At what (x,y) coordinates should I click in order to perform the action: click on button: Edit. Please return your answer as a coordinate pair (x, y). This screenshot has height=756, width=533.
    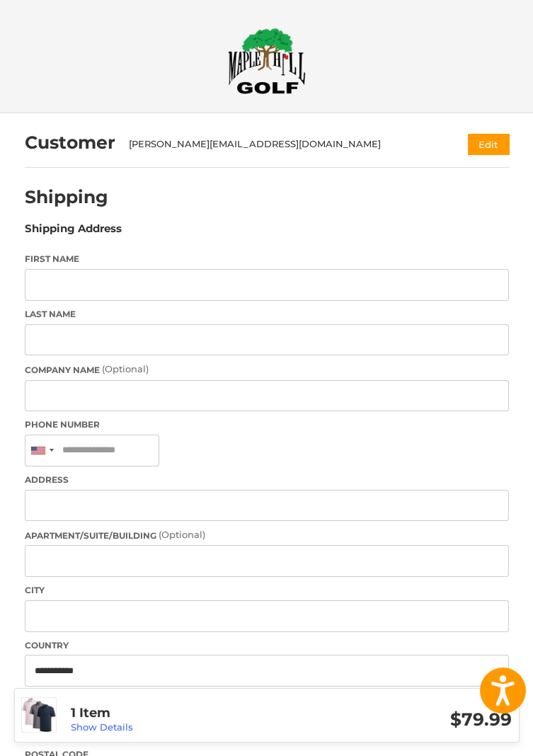
    Looking at the image, I should click on (488, 143).